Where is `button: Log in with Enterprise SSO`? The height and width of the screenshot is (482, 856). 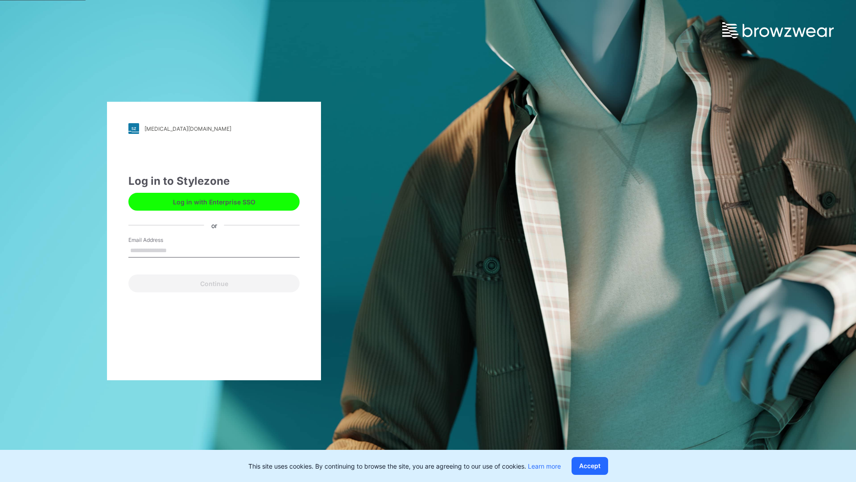 button: Log in with Enterprise SSO is located at coordinates (214, 202).